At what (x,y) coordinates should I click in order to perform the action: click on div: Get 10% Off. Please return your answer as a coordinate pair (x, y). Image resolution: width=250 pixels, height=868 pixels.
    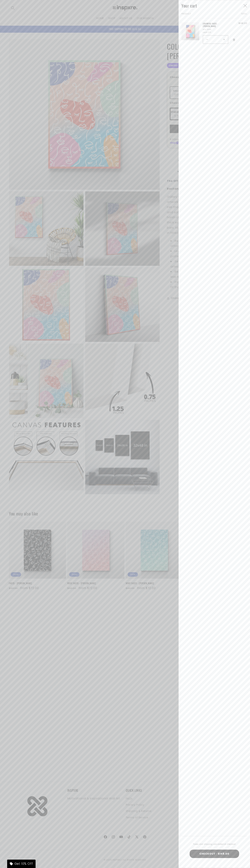
    Looking at the image, I should click on (21, 864).